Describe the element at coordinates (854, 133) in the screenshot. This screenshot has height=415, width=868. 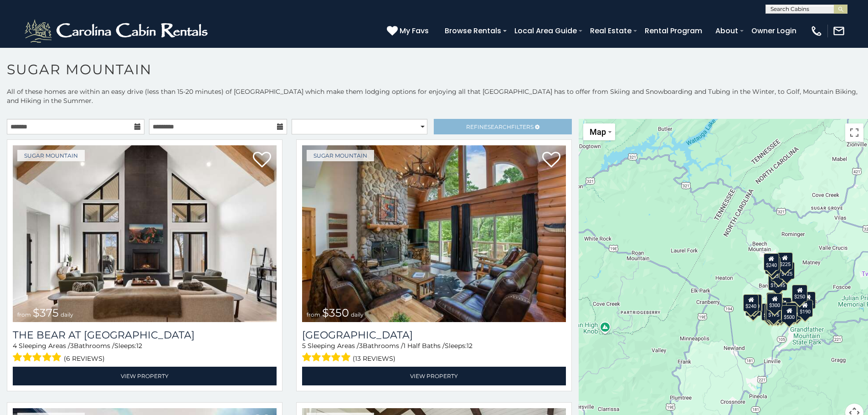
I see `button: Toggle fullscreen view` at that location.